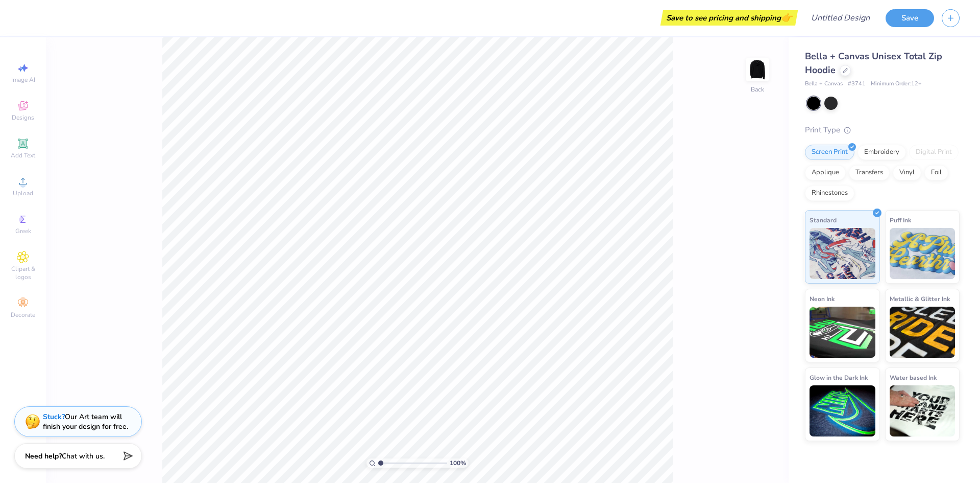 Image resolution: width=980 pixels, height=483 pixels. Describe the element at coordinates (23, 231) in the screenshot. I see `span: Greek` at that location.